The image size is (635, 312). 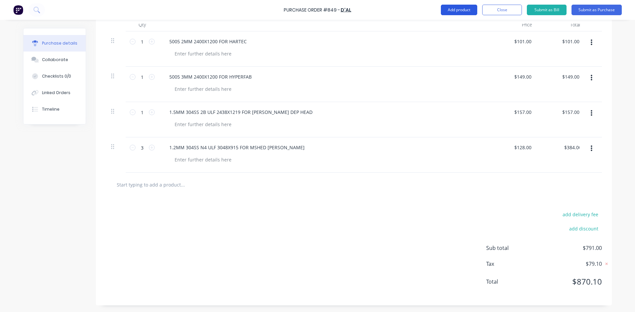 What do you see at coordinates (18, 10) in the screenshot?
I see `img: Factory` at bounding box center [18, 10].